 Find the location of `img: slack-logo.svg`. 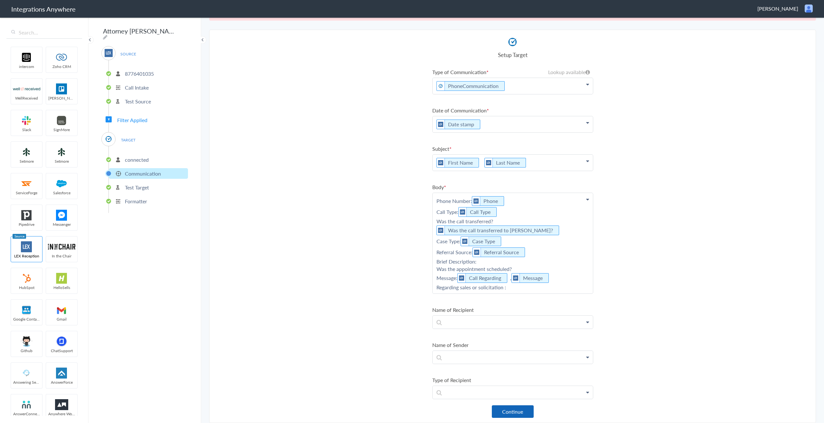

img: slack-logo.svg is located at coordinates (26, 120).